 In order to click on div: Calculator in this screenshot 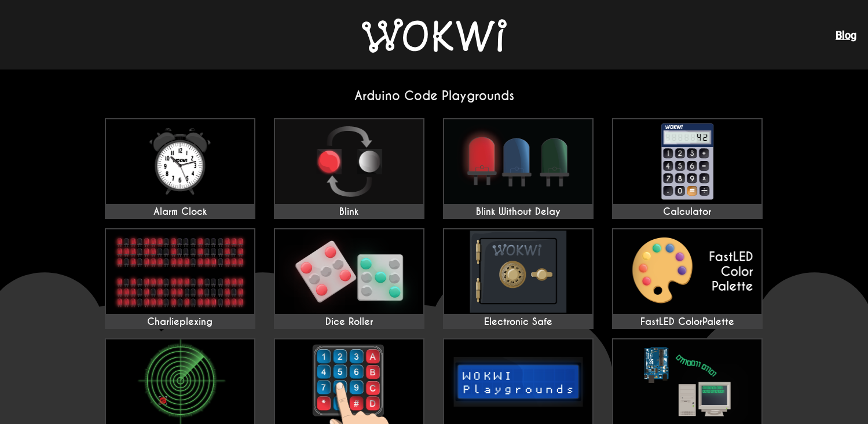, I will do `click(688, 212)`.